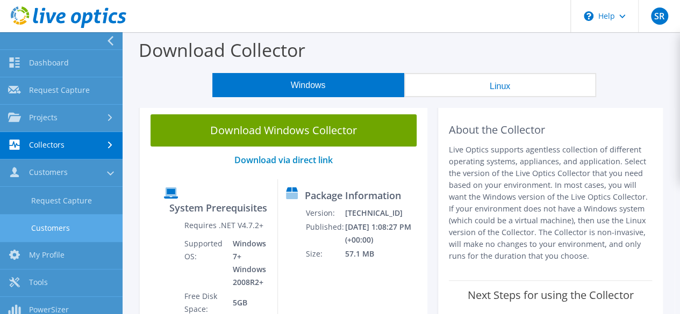  Describe the element at coordinates (588, 16) in the screenshot. I see `svg: \n` at that location.